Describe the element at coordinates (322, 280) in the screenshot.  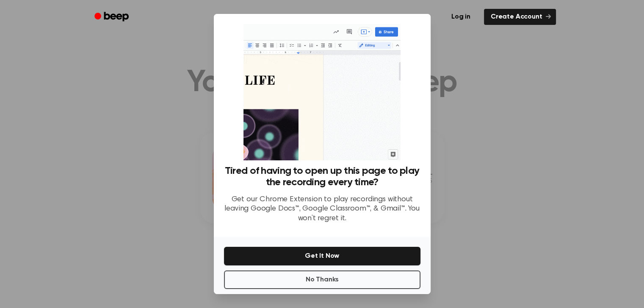
I see `button: No Thanks` at that location.